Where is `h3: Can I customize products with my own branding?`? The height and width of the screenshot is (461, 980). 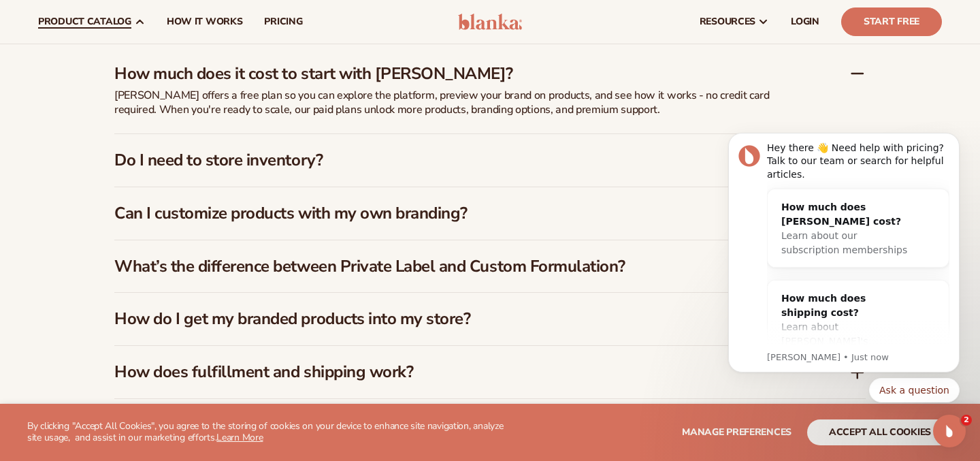 h3: Can I customize products with my own branding? is located at coordinates (461, 213).